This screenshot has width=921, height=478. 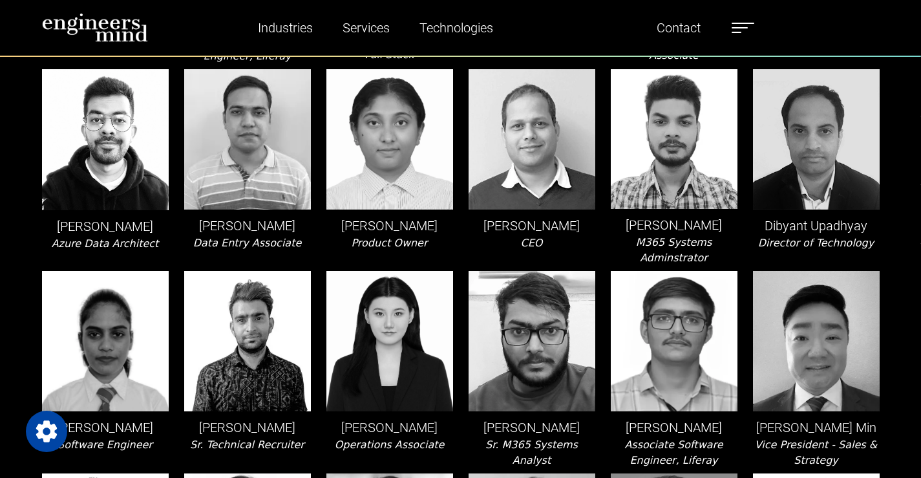 What do you see at coordinates (95, 27) in the screenshot?
I see `img: logo` at bounding box center [95, 27].